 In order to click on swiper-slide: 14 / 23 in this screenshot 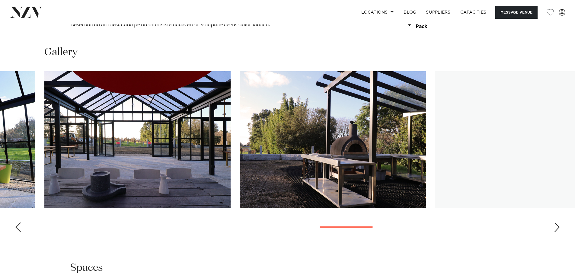, I will do `click(137, 139)`.